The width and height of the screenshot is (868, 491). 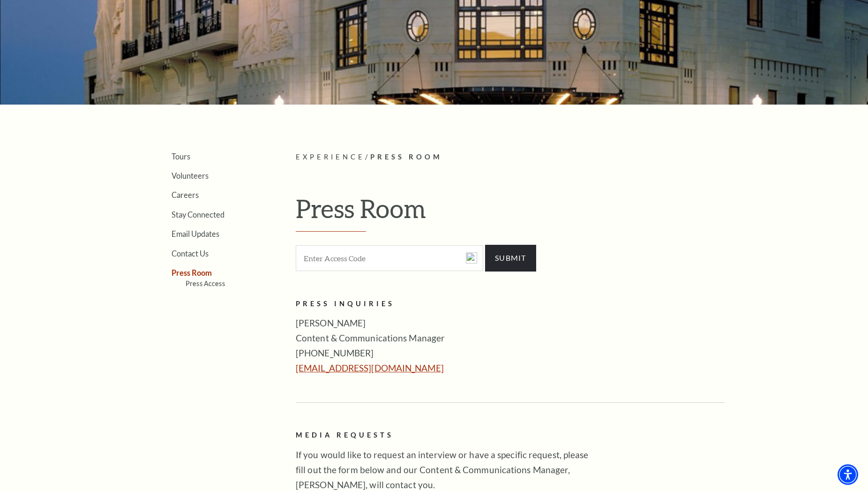 I want to click on a: Contact Us, so click(x=190, y=253).